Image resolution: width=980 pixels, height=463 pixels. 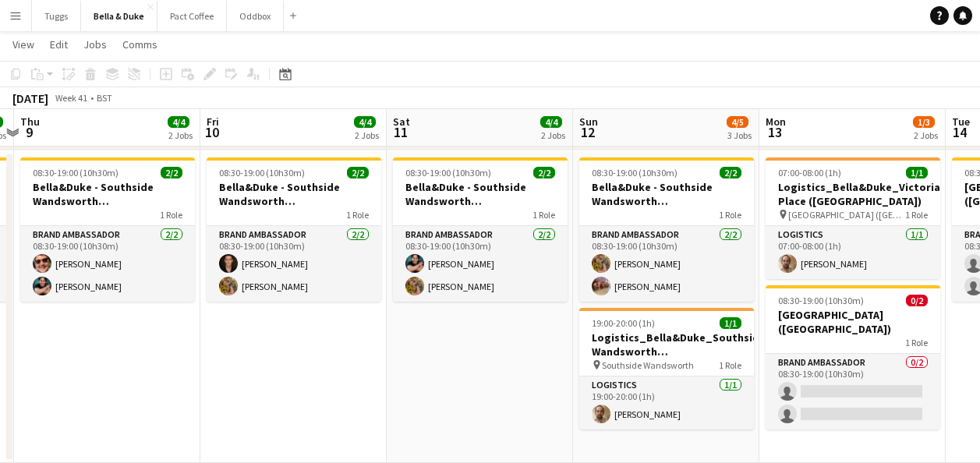 I want to click on button: Bella & Duke, so click(x=119, y=15).